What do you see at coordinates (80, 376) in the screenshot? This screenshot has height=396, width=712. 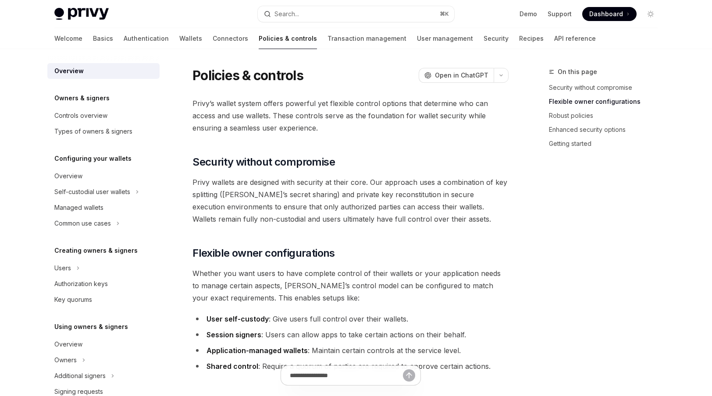 I see `div: Additional signers` at bounding box center [80, 376].